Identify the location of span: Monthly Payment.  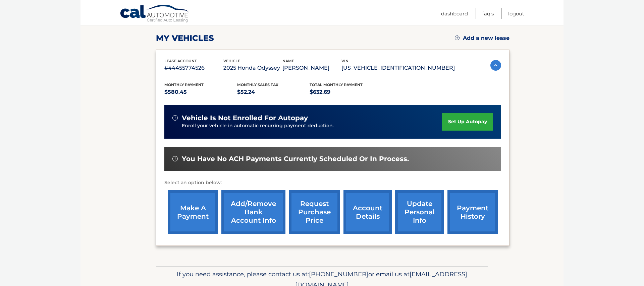
(184, 85).